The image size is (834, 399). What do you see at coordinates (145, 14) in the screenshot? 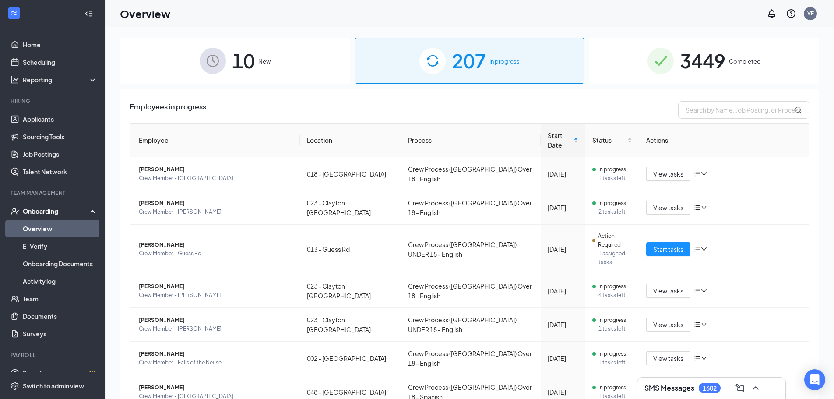
I see `h1: Overview` at bounding box center [145, 14].